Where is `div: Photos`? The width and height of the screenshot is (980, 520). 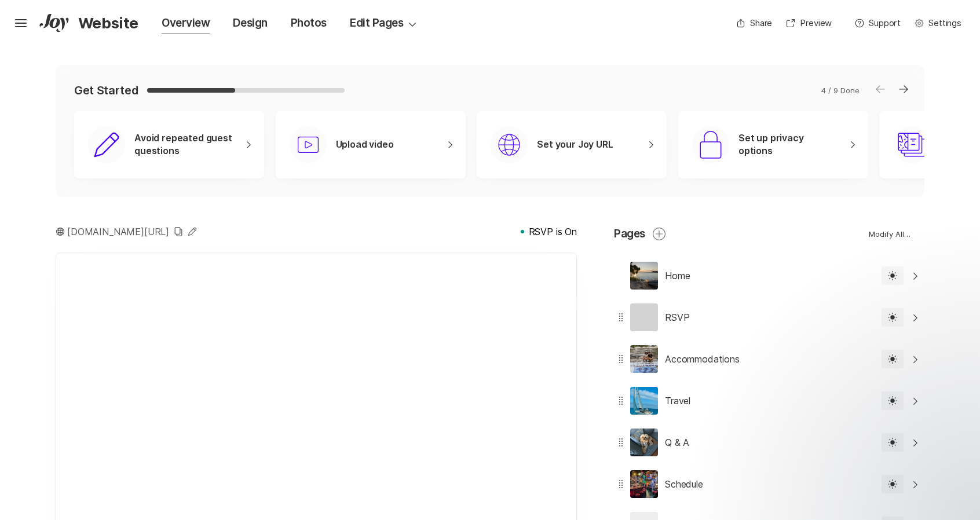 div: Photos is located at coordinates (309, 23).